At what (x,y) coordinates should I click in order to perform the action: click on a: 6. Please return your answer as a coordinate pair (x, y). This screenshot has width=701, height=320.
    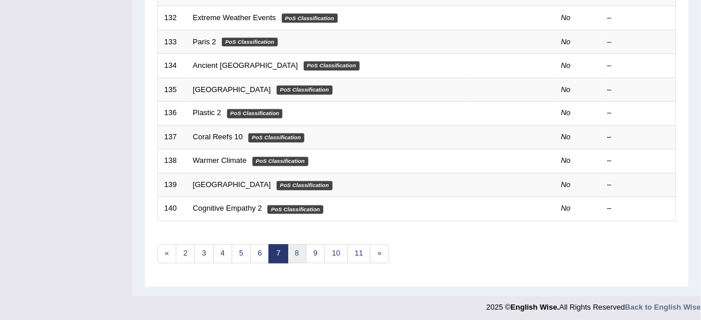
    Looking at the image, I should click on (259, 254).